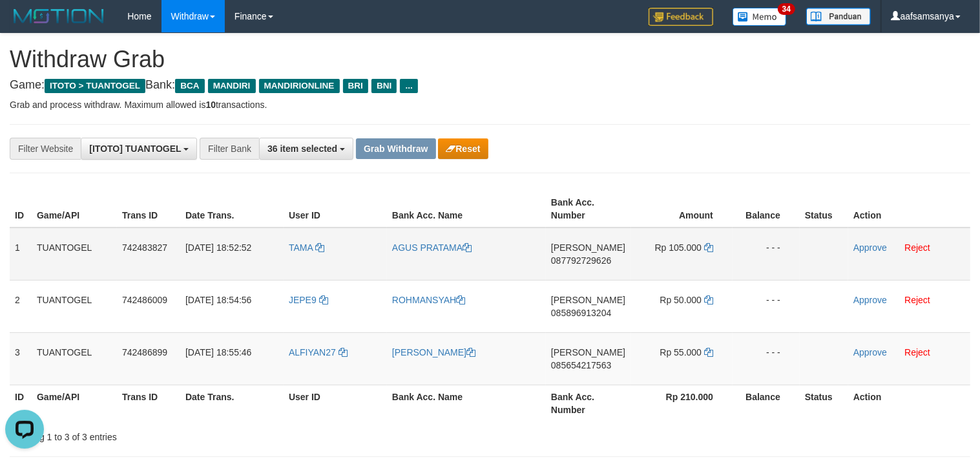 The image size is (980, 459). Describe the element at coordinates (681, 352) in the screenshot. I see `span: Rp 55.000` at that location.